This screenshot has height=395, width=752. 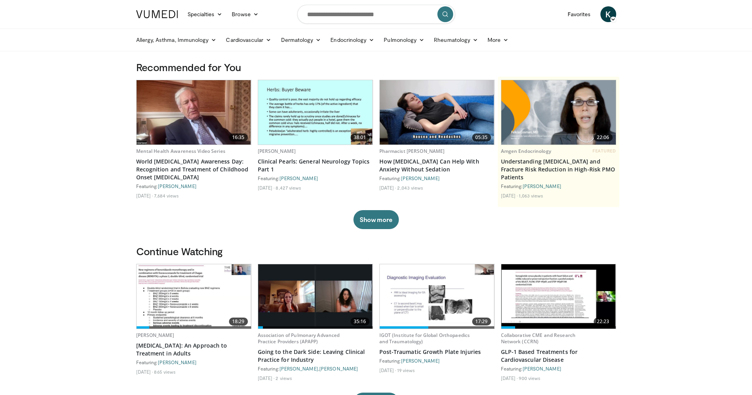 What do you see at coordinates (376, 251) in the screenshot?
I see `h3: Continue Watching` at bounding box center [376, 251].